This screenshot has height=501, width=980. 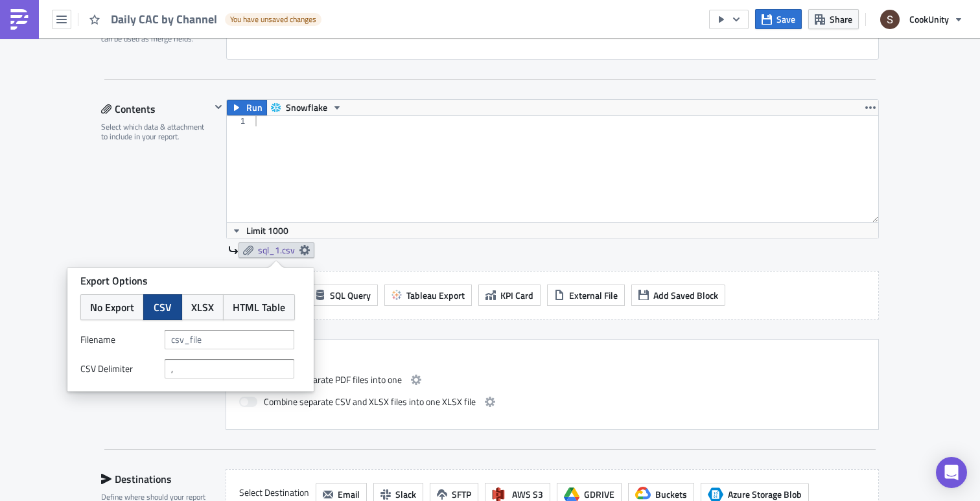 I want to click on span: Limit 1000, so click(x=267, y=230).